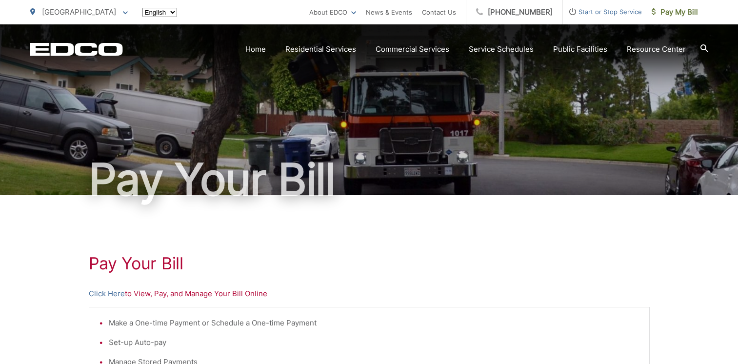 The height and width of the screenshot is (364, 738). Describe the element at coordinates (369, 294) in the screenshot. I see `p: to View, Pay, and Manage Your Bill Online` at that location.